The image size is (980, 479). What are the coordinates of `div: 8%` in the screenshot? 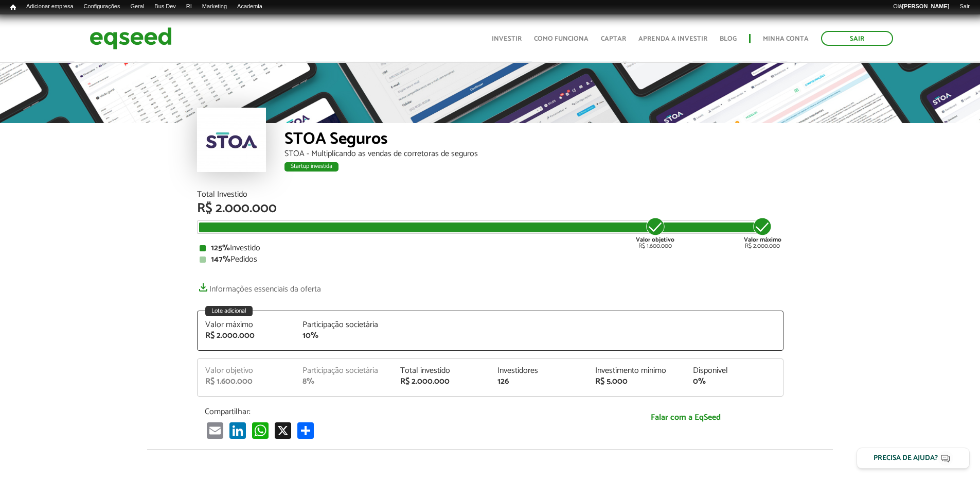 It's located at (344, 382).